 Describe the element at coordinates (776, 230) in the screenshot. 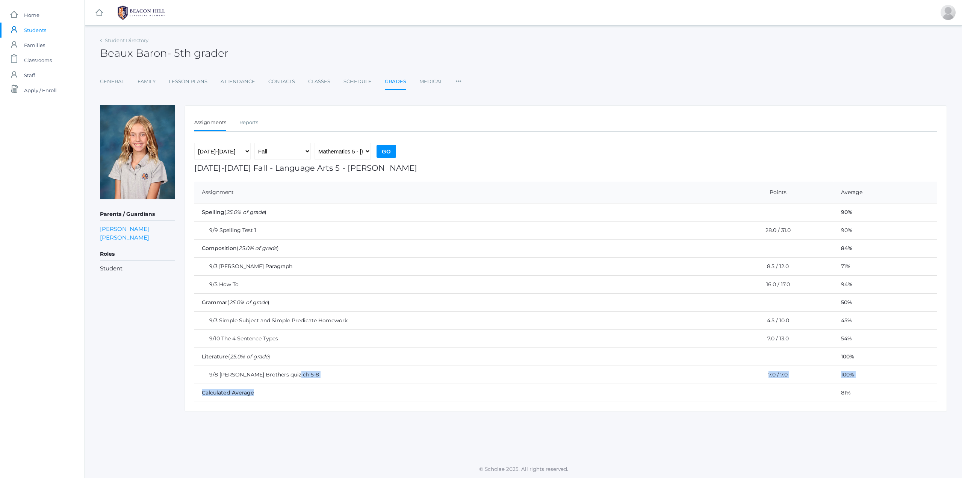

I see `td: 28.0 / 31.0` at that location.